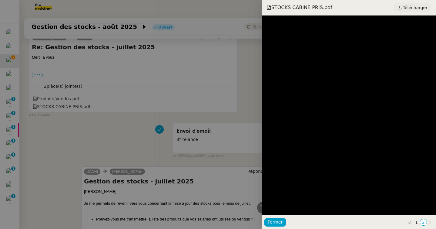 Image resolution: width=436 pixels, height=229 pixels. What do you see at coordinates (430, 222) in the screenshot?
I see `button: Page suivante` at bounding box center [430, 222].